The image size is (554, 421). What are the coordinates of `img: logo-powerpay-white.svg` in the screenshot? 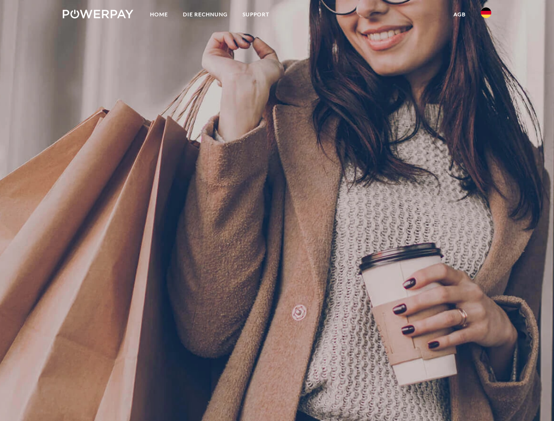 It's located at (98, 14).